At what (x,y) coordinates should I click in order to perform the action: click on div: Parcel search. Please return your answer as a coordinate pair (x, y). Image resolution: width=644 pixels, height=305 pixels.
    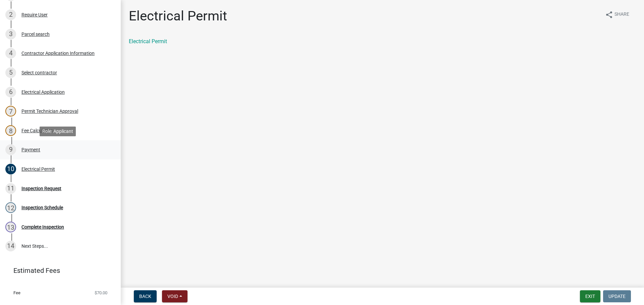
    Looking at the image, I should click on (36, 35).